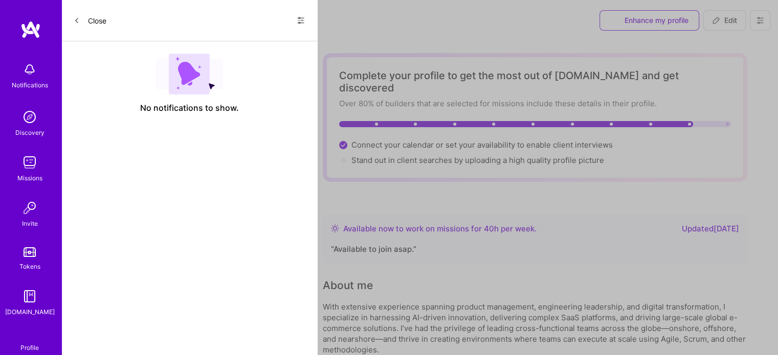 This screenshot has width=778, height=355. Describe the element at coordinates (30, 208) in the screenshot. I see `img: Invite` at that location.